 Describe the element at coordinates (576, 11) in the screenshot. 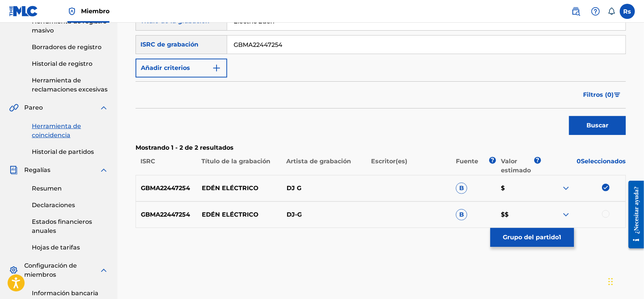

I see `img: buscar` at that location.